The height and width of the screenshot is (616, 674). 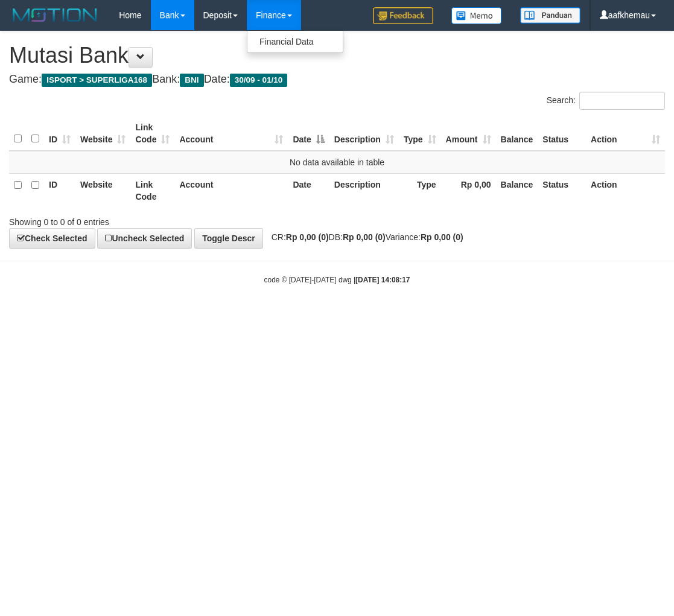 I want to click on th: Website: activate to sort column ascending, so click(x=102, y=134).